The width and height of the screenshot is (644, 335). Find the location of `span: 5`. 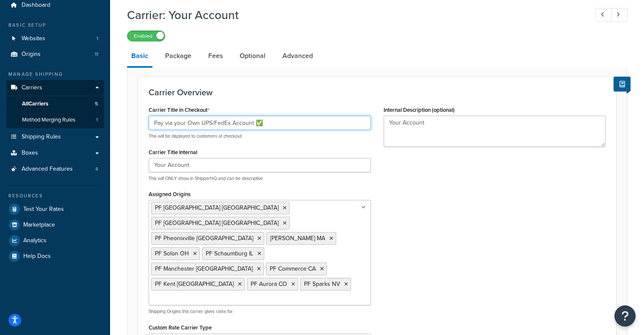

span: 5 is located at coordinates (96, 103).